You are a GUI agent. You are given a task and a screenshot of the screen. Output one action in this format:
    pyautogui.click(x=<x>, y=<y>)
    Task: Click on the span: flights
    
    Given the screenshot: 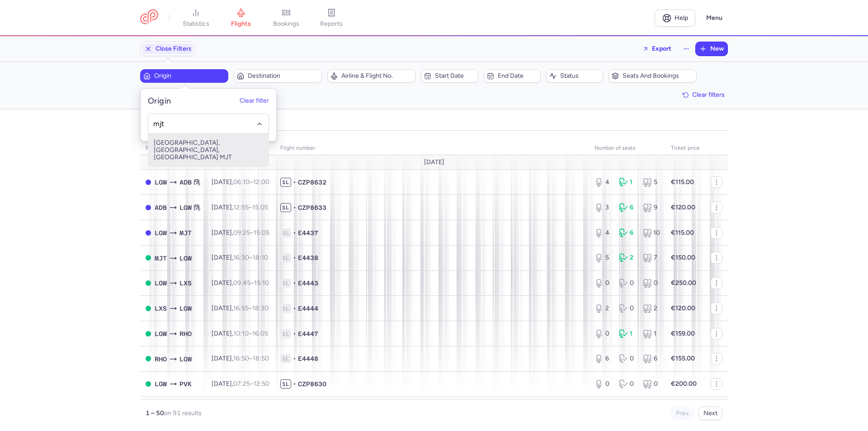 What is the action you would take?
    pyautogui.click(x=241, y=24)
    